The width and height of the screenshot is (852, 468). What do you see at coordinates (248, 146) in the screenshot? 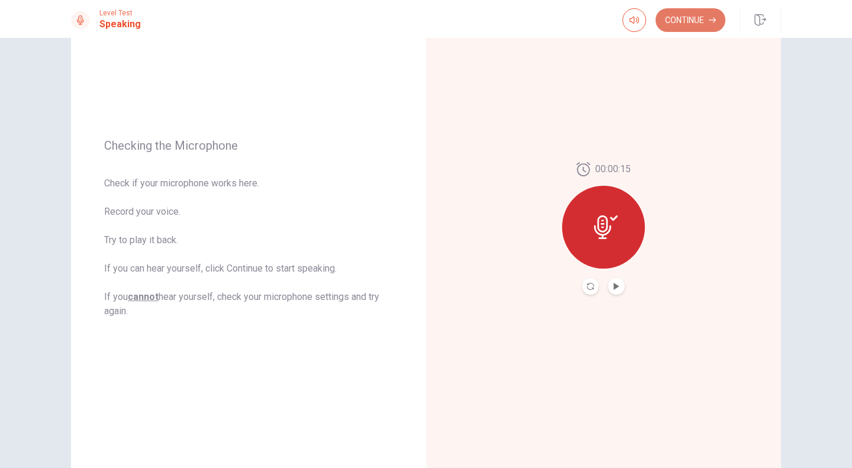
I see `span: Checking the Microphone` at bounding box center [248, 146].